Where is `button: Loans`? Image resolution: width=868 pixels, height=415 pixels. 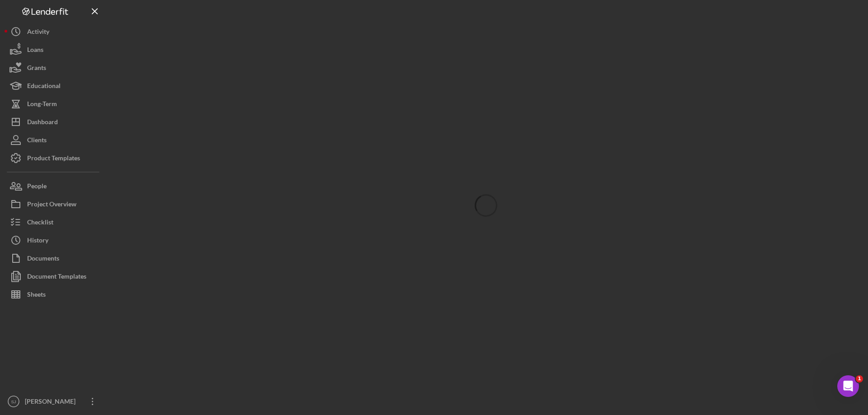 button: Loans is located at coordinates (54, 50).